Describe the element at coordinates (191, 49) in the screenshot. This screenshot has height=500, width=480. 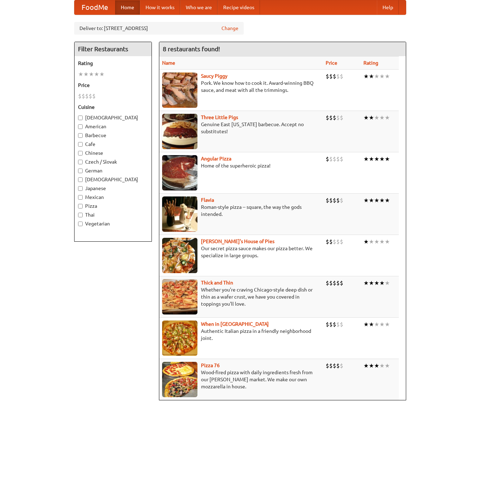
I see `ng-pluralize: 8 restaurants found!` at that location.